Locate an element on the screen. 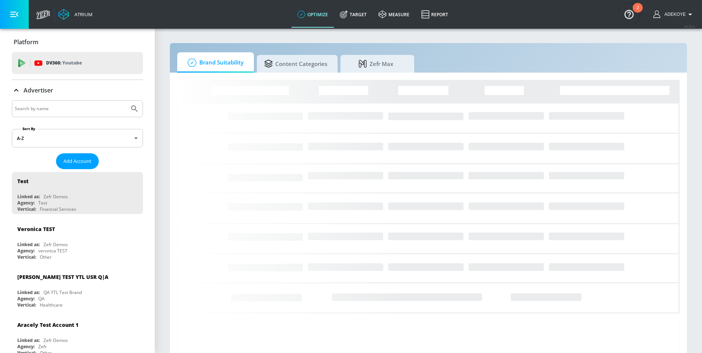  div: Veronica TEST is located at coordinates (36, 229).